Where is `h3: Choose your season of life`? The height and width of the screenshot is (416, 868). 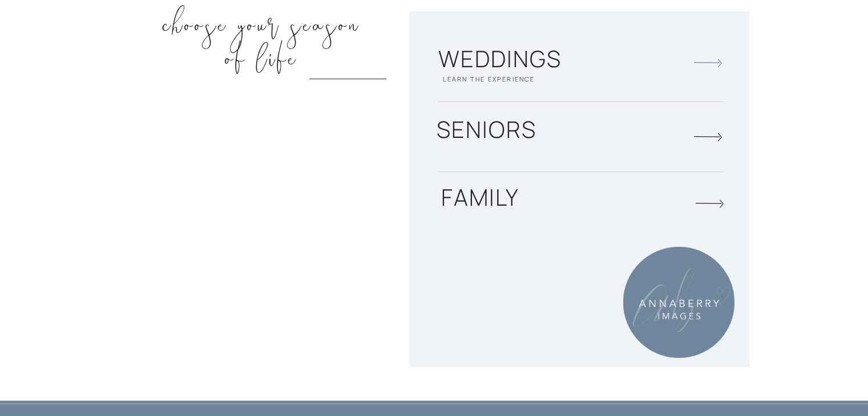 h3: Choose your season of life is located at coordinates (261, 53).